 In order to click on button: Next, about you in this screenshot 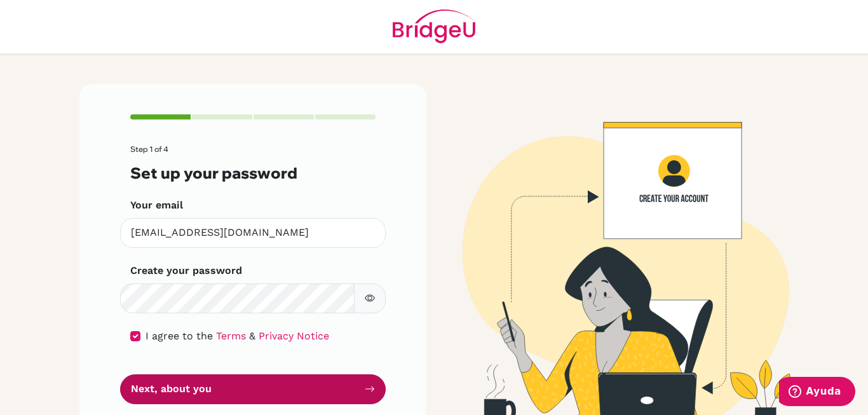, I will do `click(253, 389)`.